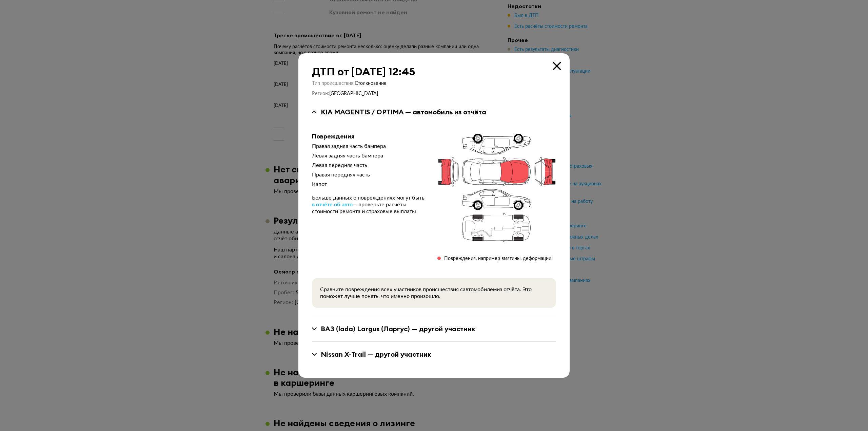 The image size is (868, 431). Describe the element at coordinates (369, 165) in the screenshot. I see `div: Левая передняя часть` at that location.